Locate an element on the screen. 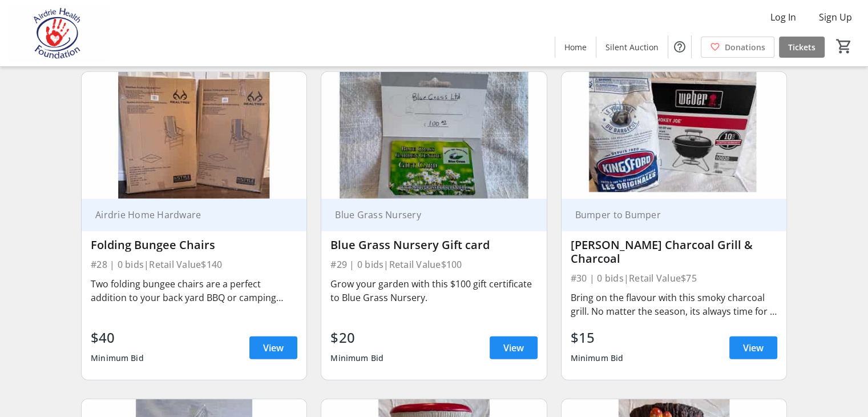 The height and width of the screenshot is (417, 868). div: Airdrie Home Hardware is located at coordinates (187, 215).